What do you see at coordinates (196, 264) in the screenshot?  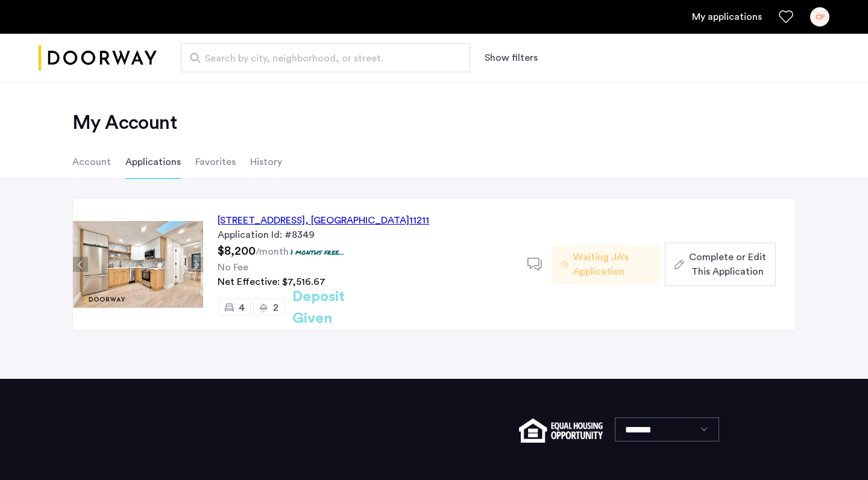 I see `button: Next apartment` at bounding box center [196, 264].